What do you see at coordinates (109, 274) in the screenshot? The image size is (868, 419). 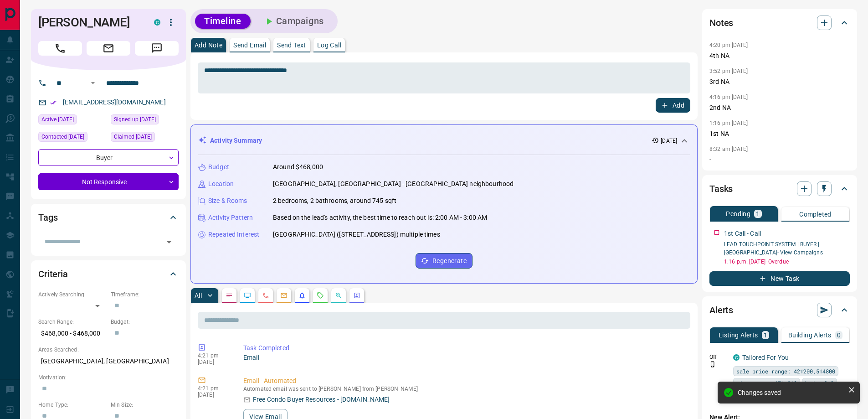 I see `div: Criteria` at bounding box center [109, 274].